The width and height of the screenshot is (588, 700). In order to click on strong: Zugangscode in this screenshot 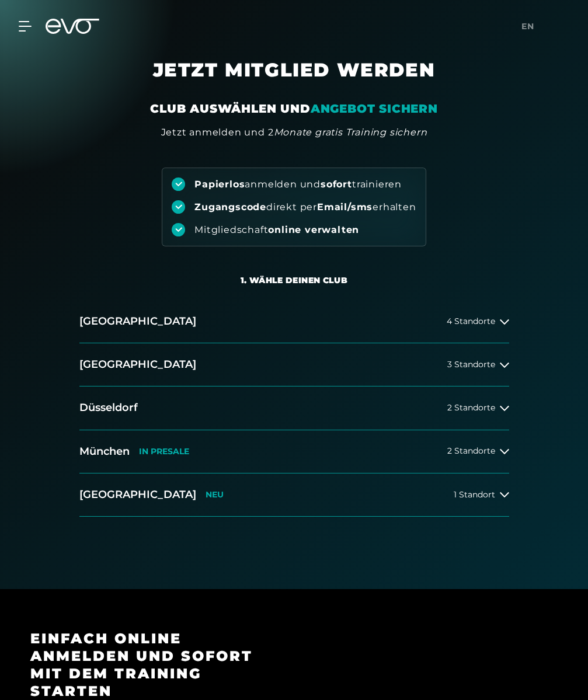, I will do `click(230, 207)`.